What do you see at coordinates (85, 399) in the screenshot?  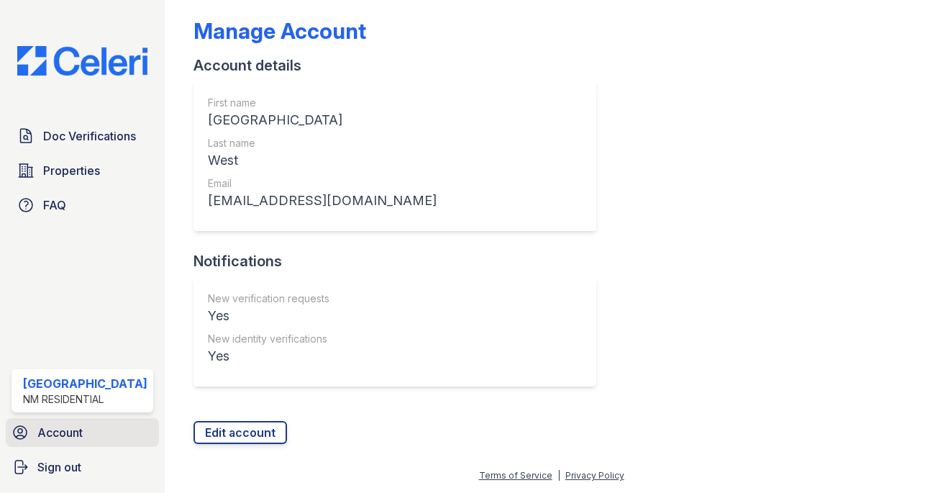 I see `div: NM Residential` at bounding box center [85, 399].